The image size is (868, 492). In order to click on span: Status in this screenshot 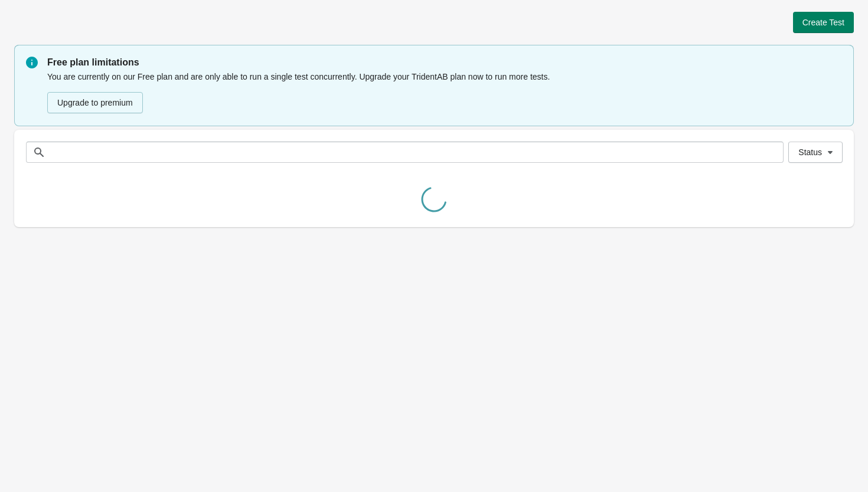, I will do `click(810, 152)`.